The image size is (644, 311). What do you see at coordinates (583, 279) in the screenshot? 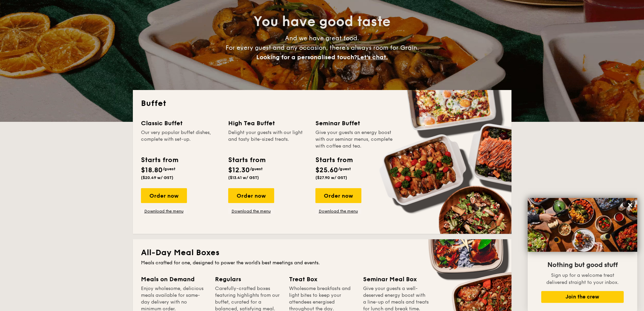
I see `span: Sign up for a welcome treat delivered straight to your inbox.` at bounding box center [583, 279].